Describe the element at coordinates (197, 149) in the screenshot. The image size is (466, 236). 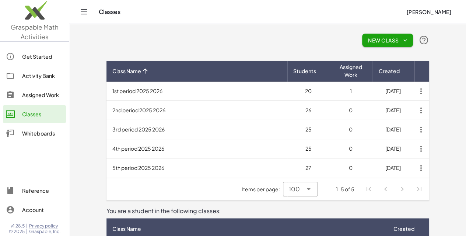
I see `td: 4th period 2025 2026` at that location.